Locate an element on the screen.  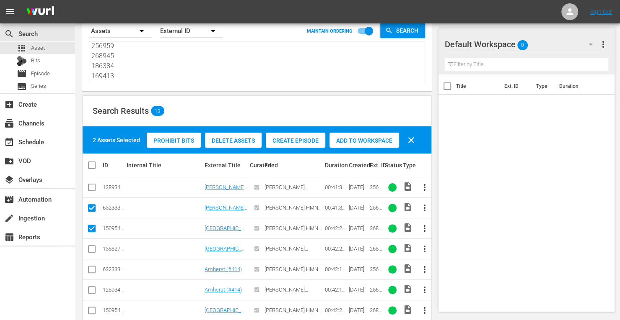
span: Overlays is located at coordinates (9, 180).